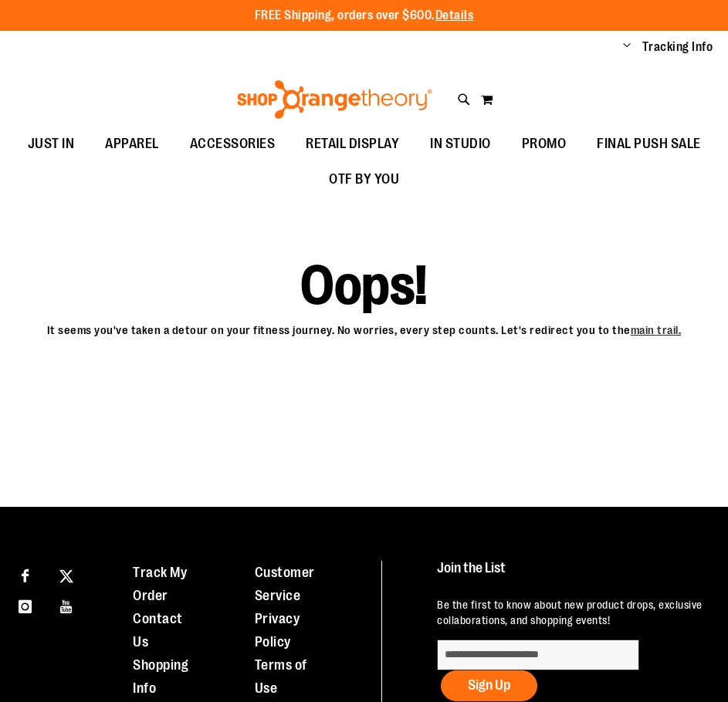 This screenshot has width=728, height=702. Describe the element at coordinates (648, 144) in the screenshot. I see `a: FINAL PUSH SALE` at that location.